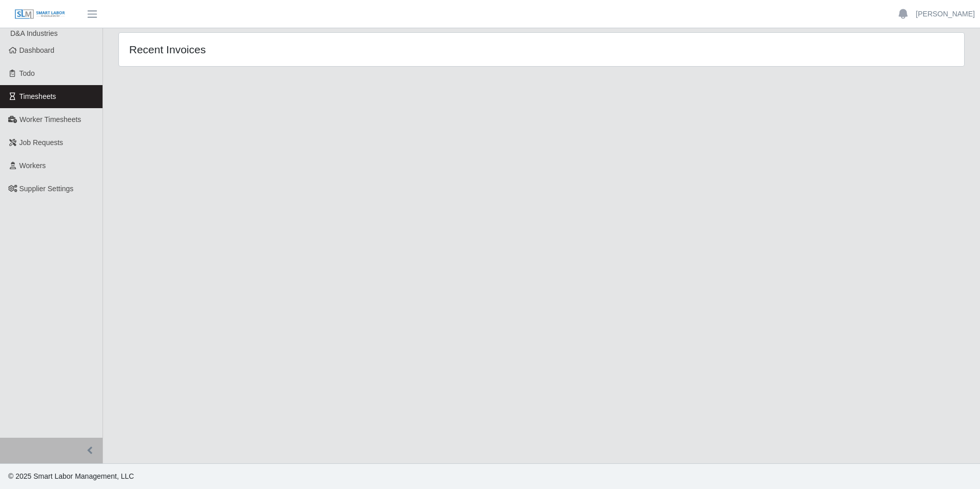  What do you see at coordinates (28, 73) in the screenshot?
I see `span: Todo` at bounding box center [28, 73].